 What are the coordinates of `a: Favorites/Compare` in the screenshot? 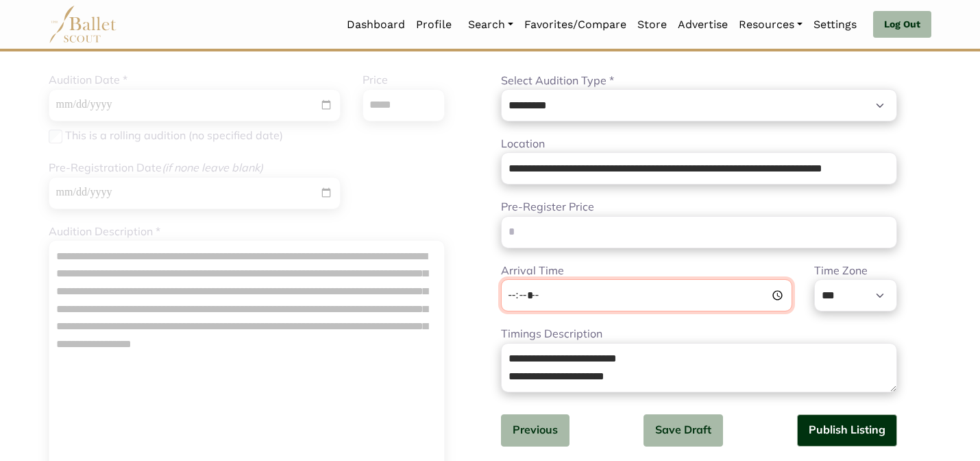 It's located at (575, 25).